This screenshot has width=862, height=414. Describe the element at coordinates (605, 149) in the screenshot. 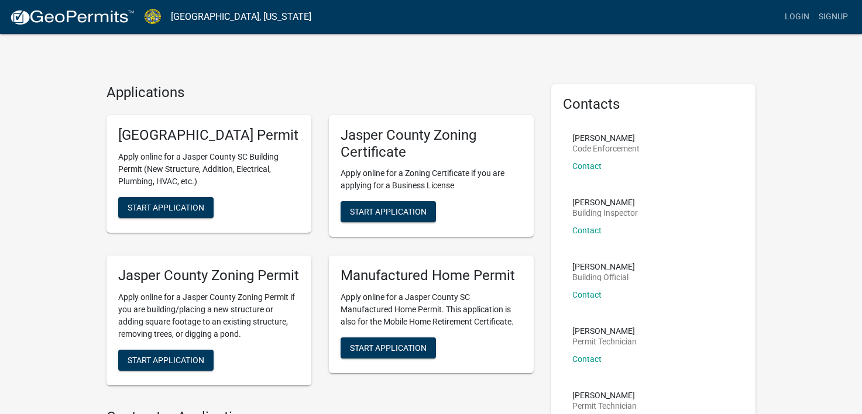

I see `p: Code Enforcement` at that location.